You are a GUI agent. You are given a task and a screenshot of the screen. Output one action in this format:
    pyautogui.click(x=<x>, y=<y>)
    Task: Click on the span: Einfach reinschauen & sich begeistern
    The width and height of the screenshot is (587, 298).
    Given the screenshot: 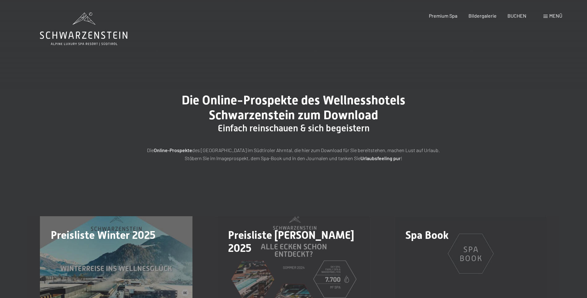 What is the action you would take?
    pyautogui.click(x=294, y=128)
    